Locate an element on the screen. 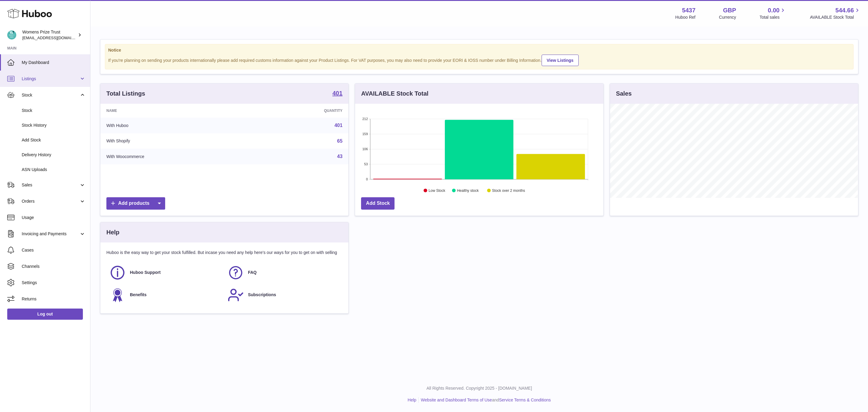 Image resolution: width=868 pixels, height=412 pixels. p: Huboo is the easy way to get your stock fulfilled. But incase you need any help here's our ways f... is located at coordinates (224, 252).